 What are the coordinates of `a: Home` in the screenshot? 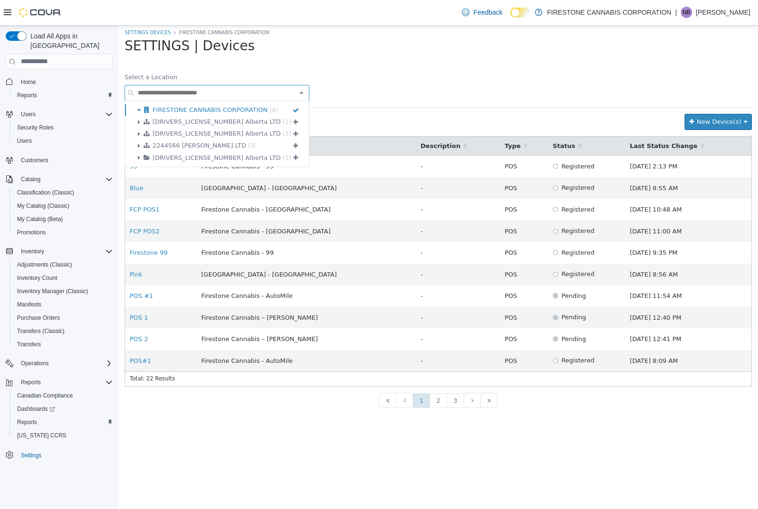 It's located at (28, 82).